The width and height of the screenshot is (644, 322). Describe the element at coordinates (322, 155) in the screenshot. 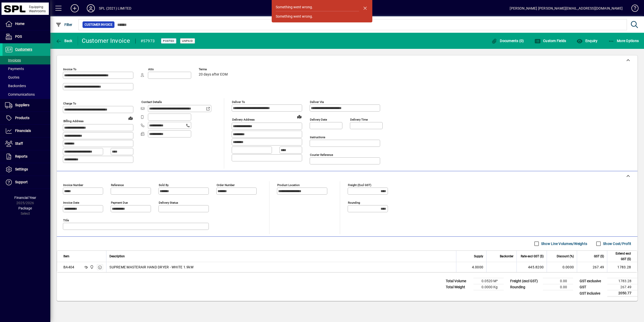

I see `mat-label: Courier Reference` at that location.